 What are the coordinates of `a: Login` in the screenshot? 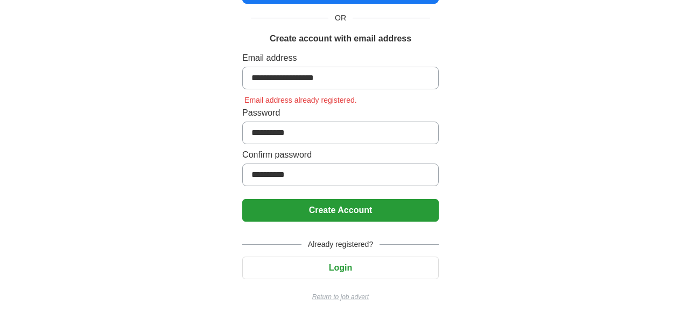 It's located at (340, 268).